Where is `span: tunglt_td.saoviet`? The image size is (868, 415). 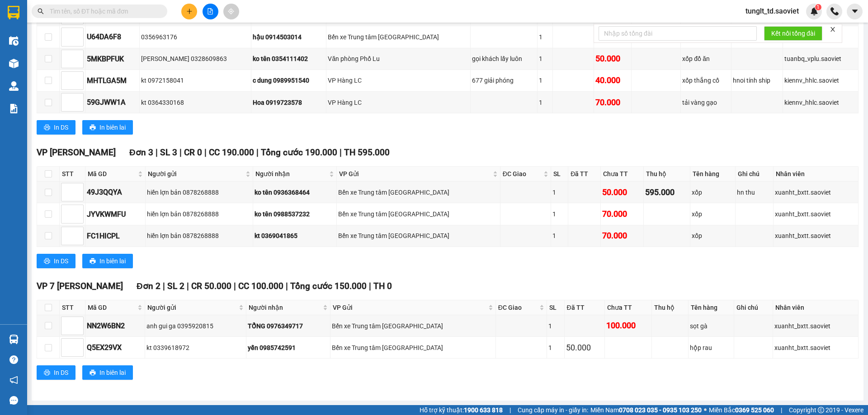 span: tunglt_td.saoviet is located at coordinates (772, 11).